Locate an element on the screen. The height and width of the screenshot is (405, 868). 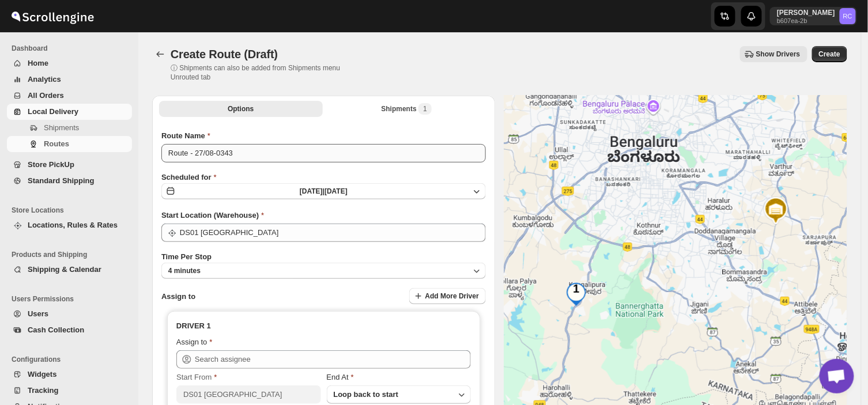
p: b607ea-2b is located at coordinates (806, 21).